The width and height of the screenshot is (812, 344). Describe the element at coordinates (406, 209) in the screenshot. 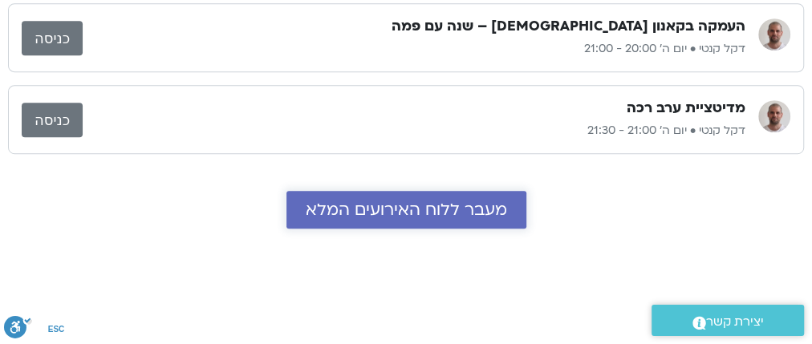

I see `span: מעבר ללוח האירועים המלא` at that location.